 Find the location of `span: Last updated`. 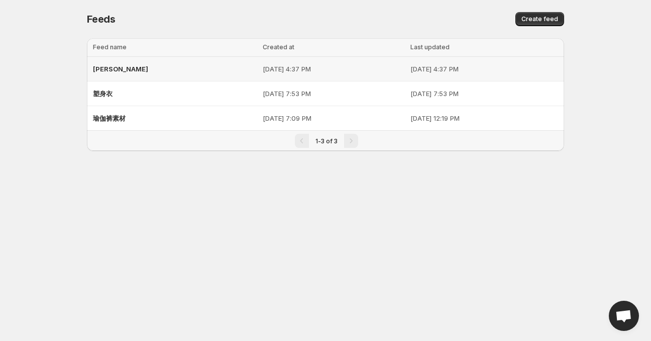

span: Last updated is located at coordinates (430, 47).